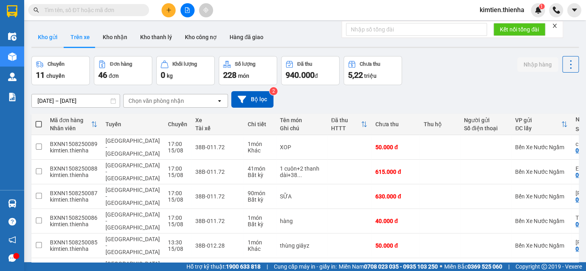  Describe the element at coordinates (575, 10) in the screenshot. I see `span: caret-down` at that location.